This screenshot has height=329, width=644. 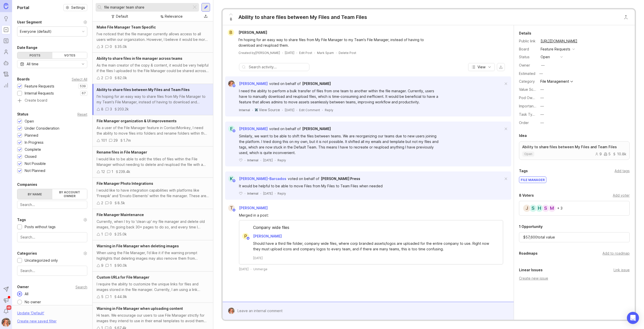 I want to click on div: 101, so click(x=104, y=140).